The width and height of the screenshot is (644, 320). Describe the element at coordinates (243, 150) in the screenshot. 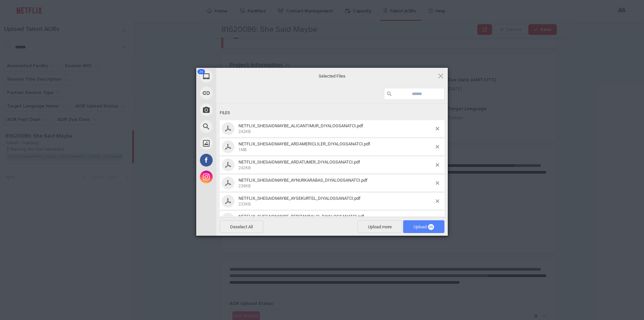

I see `span: 1MB` at that location.